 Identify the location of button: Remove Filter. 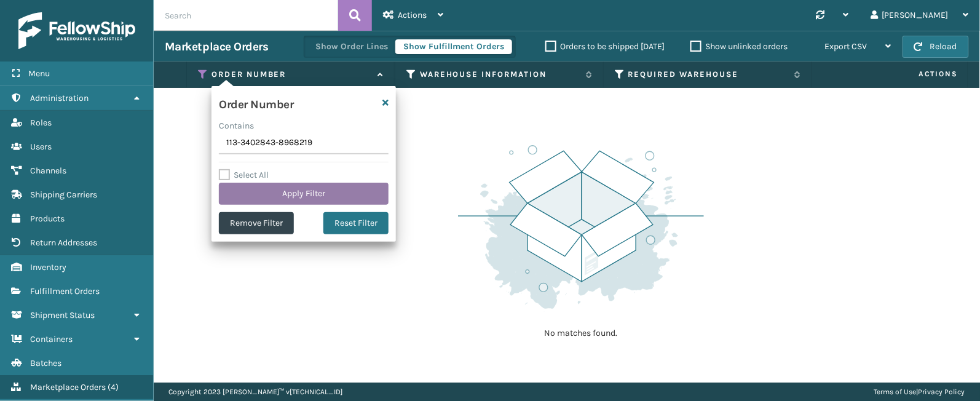
(256, 224).